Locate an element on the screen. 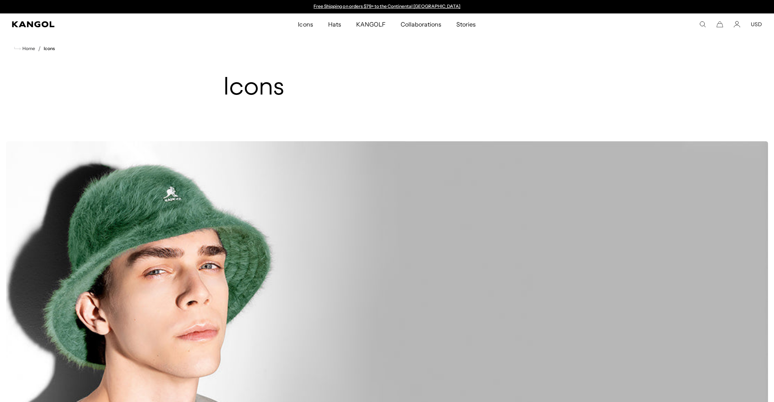  slideshow-component: Announcement bar is located at coordinates (387, 7).